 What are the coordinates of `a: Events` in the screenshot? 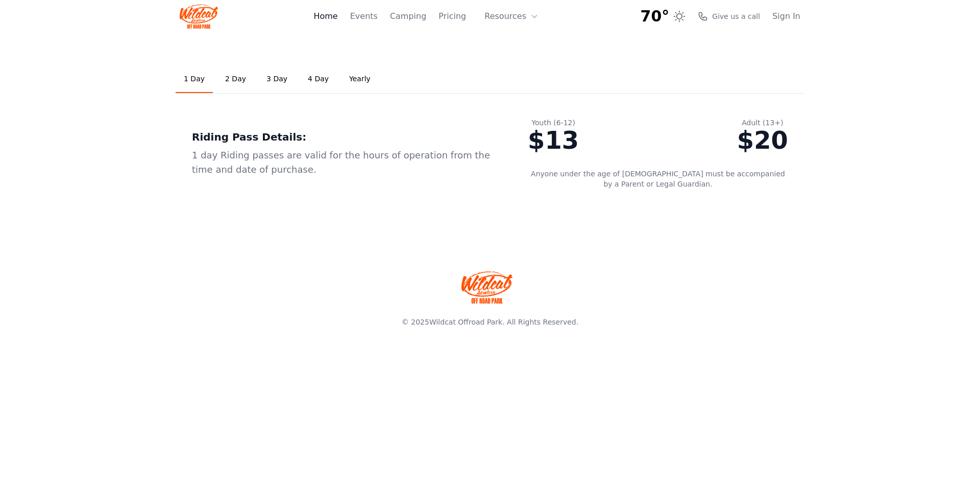 It's located at (364, 16).